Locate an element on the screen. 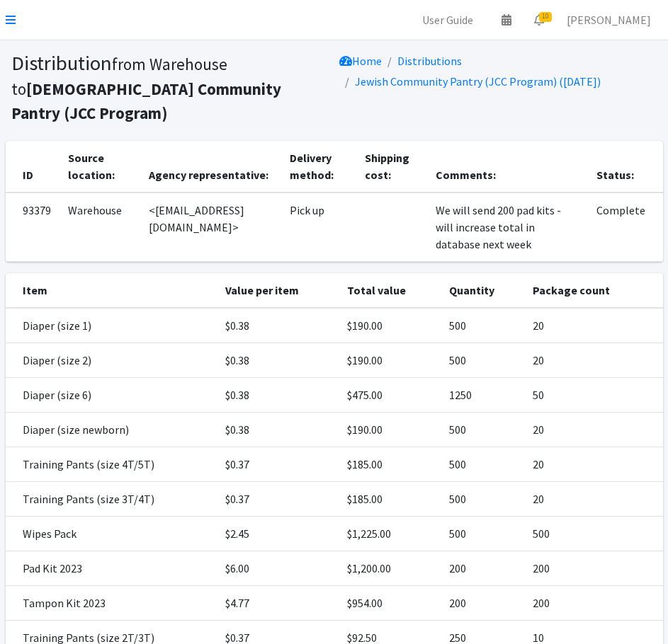 Image resolution: width=668 pixels, height=644 pixels. td: Warehouse is located at coordinates (100, 227).